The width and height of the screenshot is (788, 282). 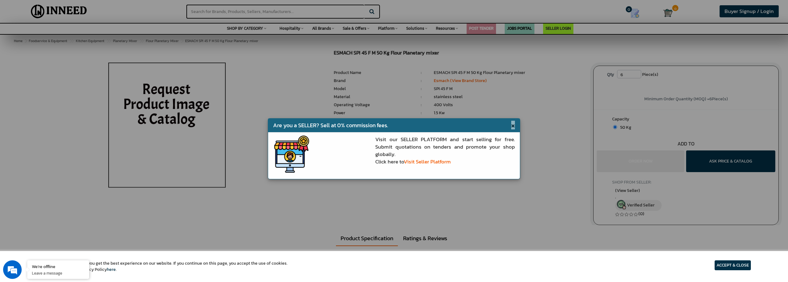 I want to click on a: Visit Seller Platform, so click(x=427, y=162).